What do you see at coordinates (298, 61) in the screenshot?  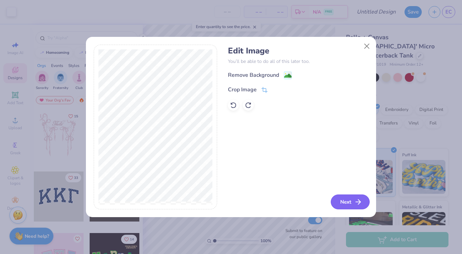 I see `p: You’ll be able to do all of this later too.` at bounding box center [298, 61].